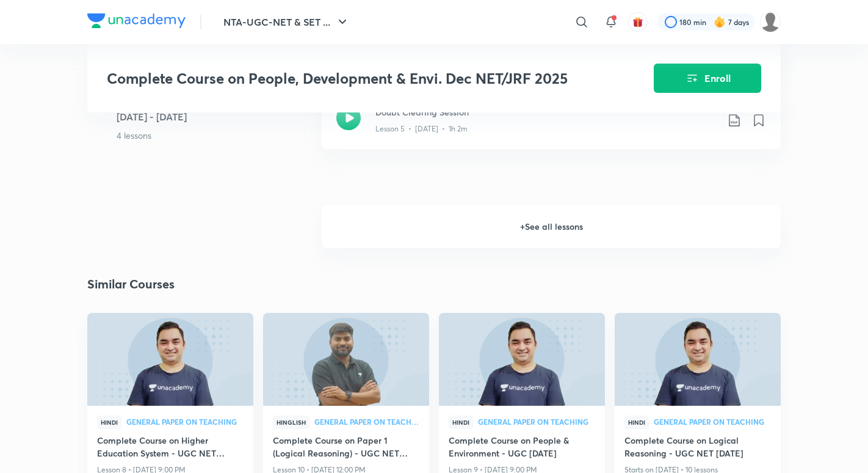 Image resolution: width=868 pixels, height=473 pixels. I want to click on p: 4 lessons, so click(214, 135).